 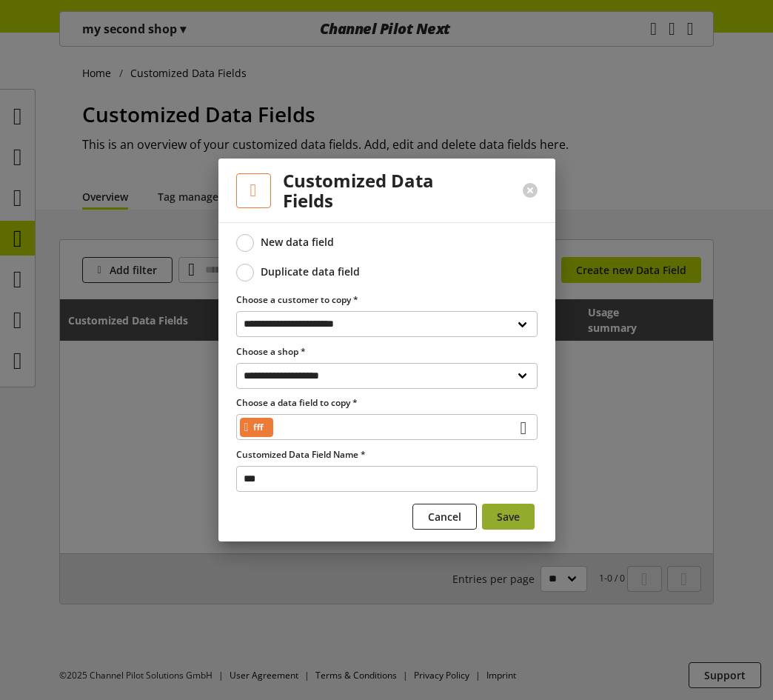 What do you see at coordinates (259, 428) in the screenshot?
I see `span: fff` at bounding box center [259, 428].